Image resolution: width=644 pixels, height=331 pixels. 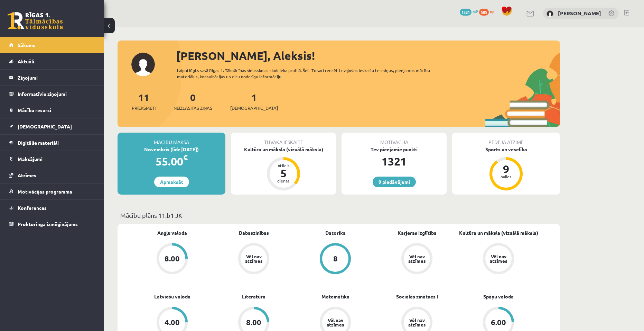 What do you see at coordinates (35, 21) in the screenshot?
I see `a: Rīgas 1. Tālmācības vidusskola` at bounding box center [35, 21].